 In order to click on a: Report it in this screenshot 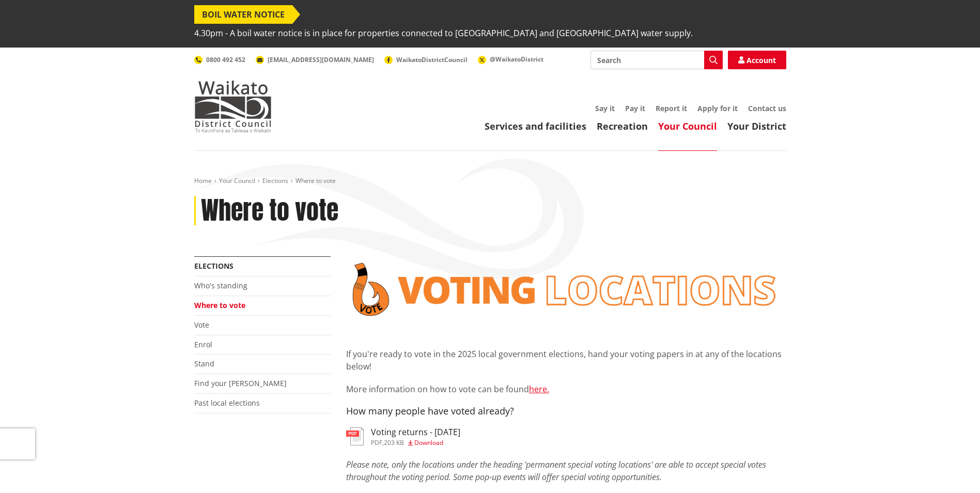, I will do `click(671, 108)`.